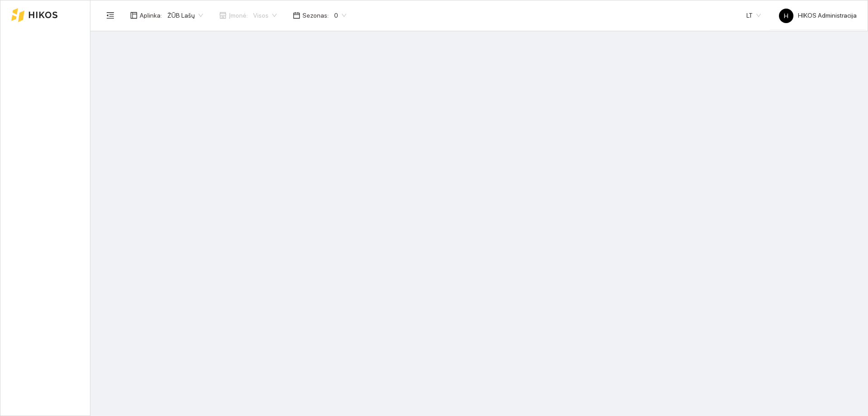  Describe the element at coordinates (297, 15) in the screenshot. I see `span: calendar` at that location.